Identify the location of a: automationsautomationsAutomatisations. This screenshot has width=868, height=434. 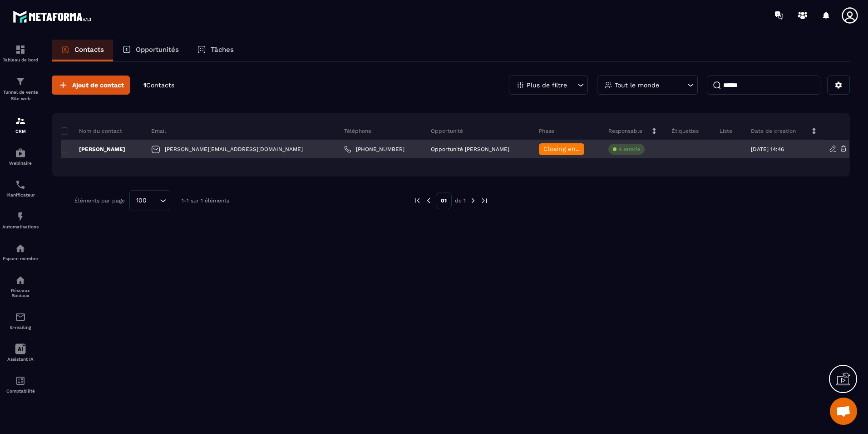
(21, 220).